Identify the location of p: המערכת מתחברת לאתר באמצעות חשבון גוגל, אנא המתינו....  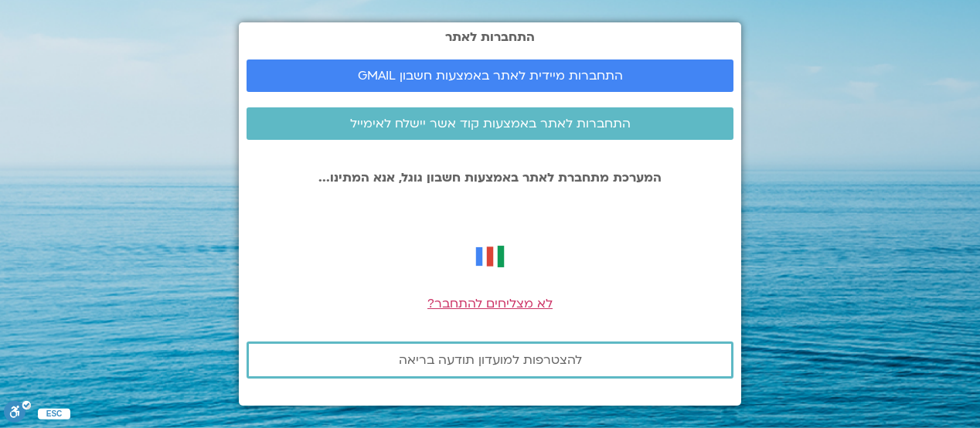
(490, 178).